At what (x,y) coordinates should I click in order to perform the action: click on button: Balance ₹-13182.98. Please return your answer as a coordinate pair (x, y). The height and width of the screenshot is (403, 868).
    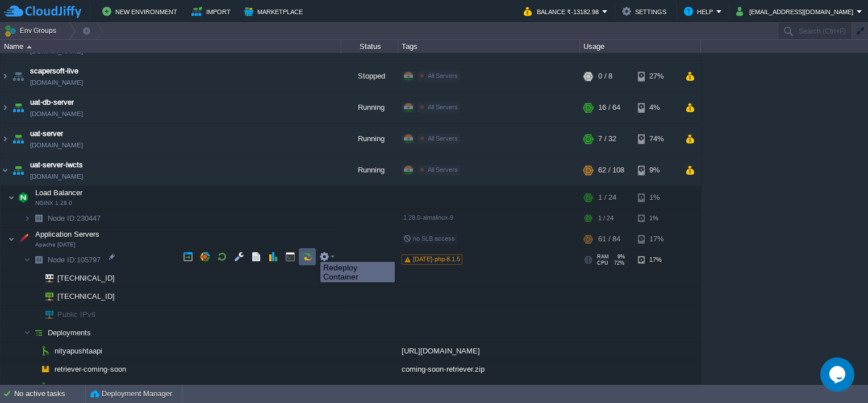
    Looking at the image, I should click on (563, 11).